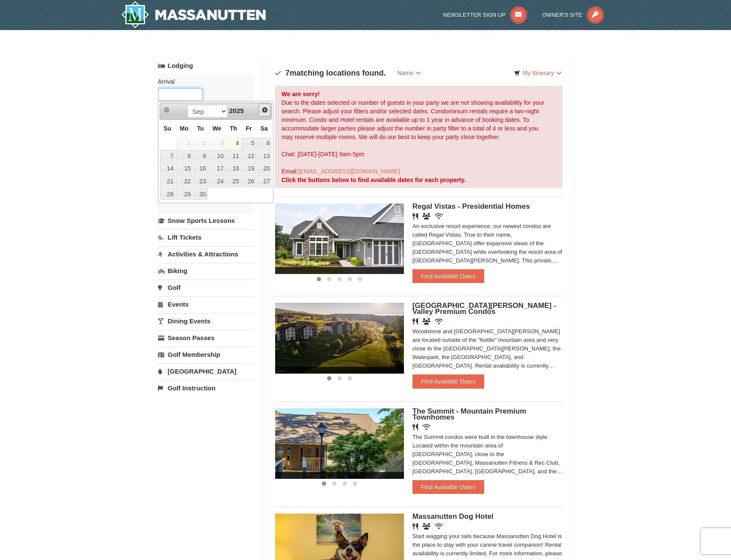 This screenshot has height=560, width=731. What do you see at coordinates (201, 156) in the screenshot?
I see `a: 9` at bounding box center [201, 156].